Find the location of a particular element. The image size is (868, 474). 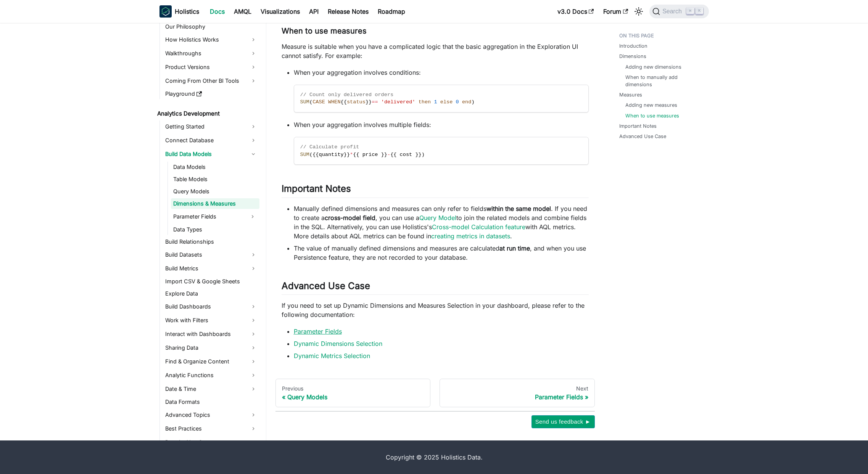

li: The value of manually defined dimensions and measures are calculated , and when you use Persisten... is located at coordinates (441, 253).